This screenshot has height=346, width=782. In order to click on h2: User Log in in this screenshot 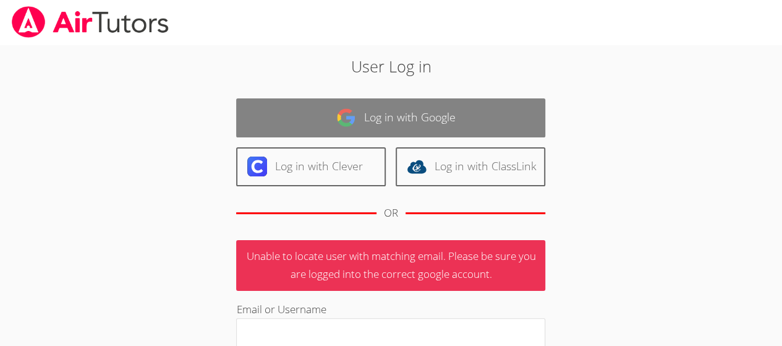, I will do `click(391, 66)`.